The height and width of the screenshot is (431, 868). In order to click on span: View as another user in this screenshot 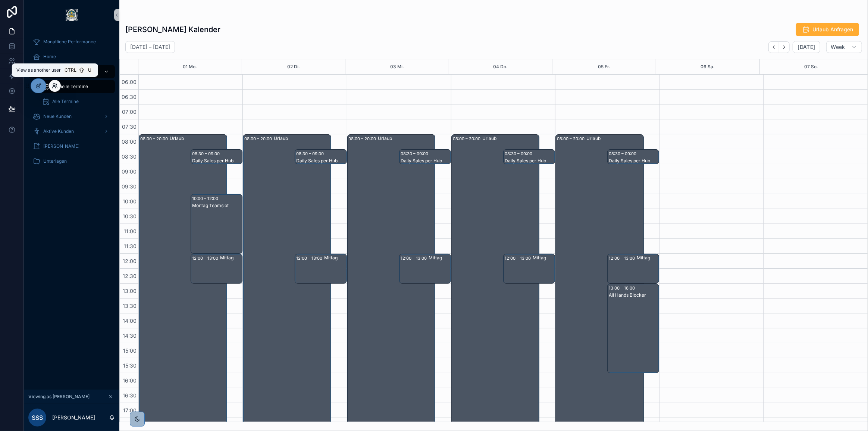, I will do `click(38, 70)`.